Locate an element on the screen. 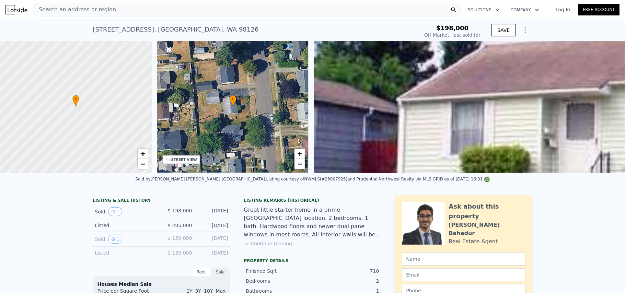 This screenshot has width=625, height=293. img: Lotside is located at coordinates (16, 10).